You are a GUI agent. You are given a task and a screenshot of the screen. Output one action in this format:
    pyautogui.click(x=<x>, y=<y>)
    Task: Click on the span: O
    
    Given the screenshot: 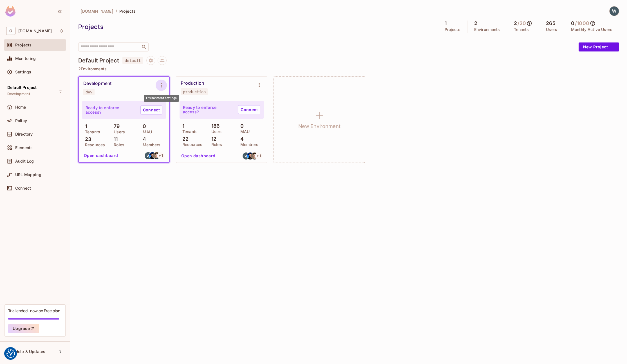 What is the action you would take?
    pyautogui.click(x=11, y=31)
    